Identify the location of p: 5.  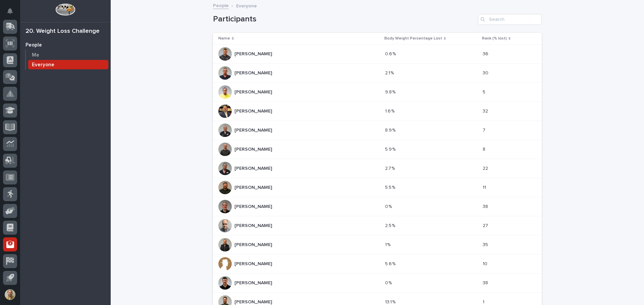
(485, 91).